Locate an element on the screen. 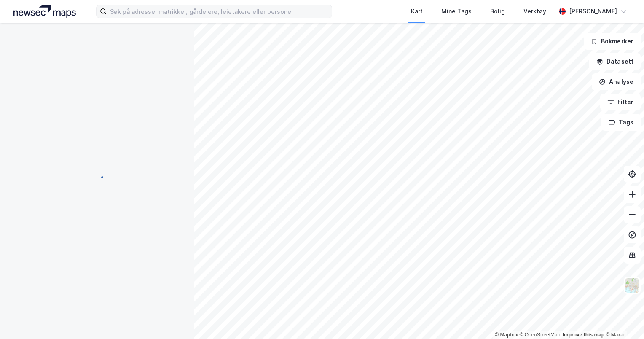 This screenshot has height=339, width=644. img: Z is located at coordinates (632, 285).